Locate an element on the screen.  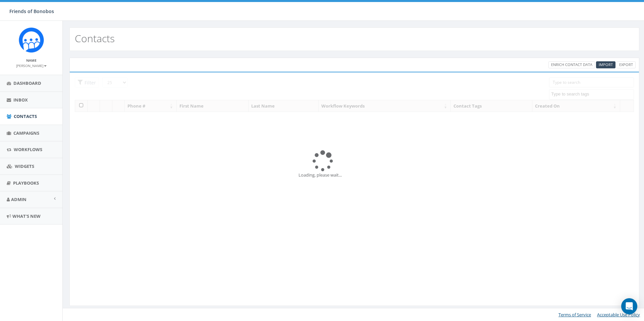
div: Loading, please wait... is located at coordinates (354, 175).